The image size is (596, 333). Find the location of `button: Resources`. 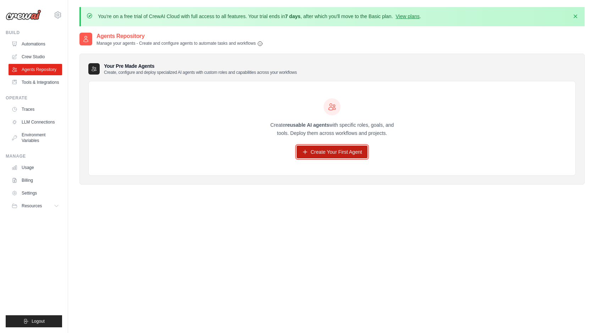

button: Resources is located at coordinates (35, 206).